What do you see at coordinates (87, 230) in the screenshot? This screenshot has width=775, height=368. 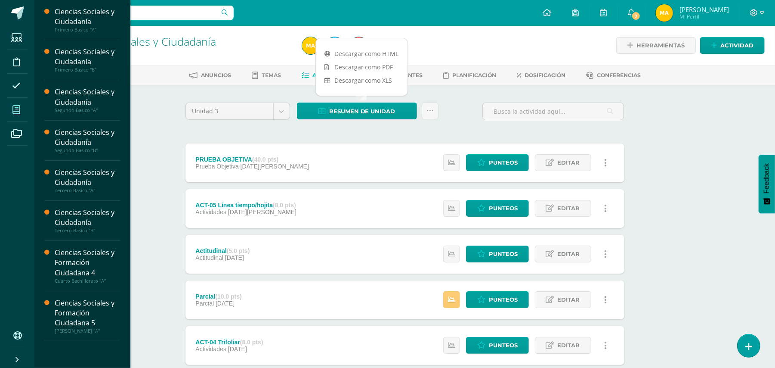 I see `div: Tercero Basico "B"` at bounding box center [87, 230].